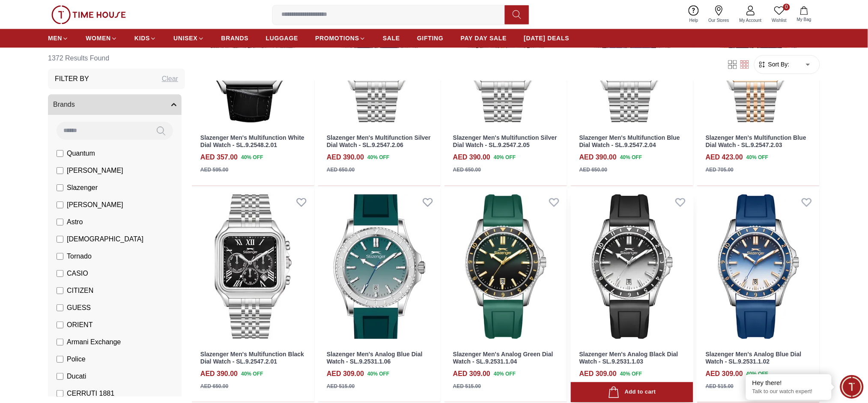 Image resolution: width=868 pixels, height=403 pixels. I want to click on div: AED 705.00, so click(720, 170).